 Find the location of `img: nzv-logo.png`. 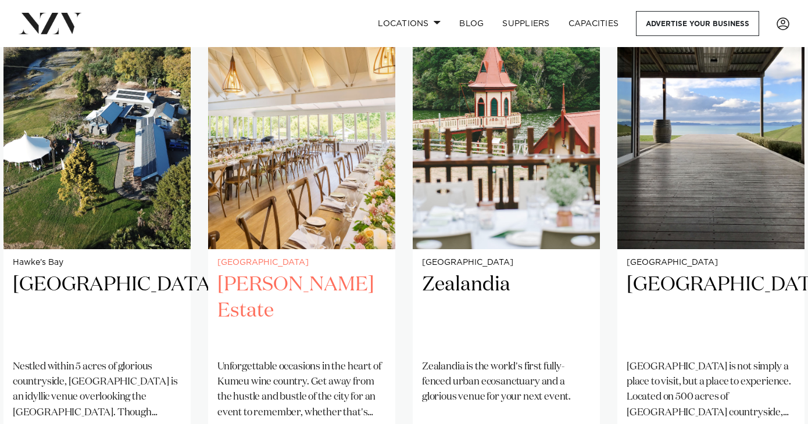

img: nzv-logo.png is located at coordinates (50, 23).